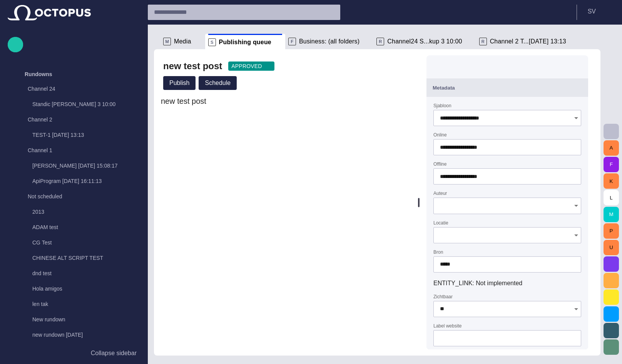  Describe the element at coordinates (78, 320) in the screenshot. I see `div: New rundown` at that location.